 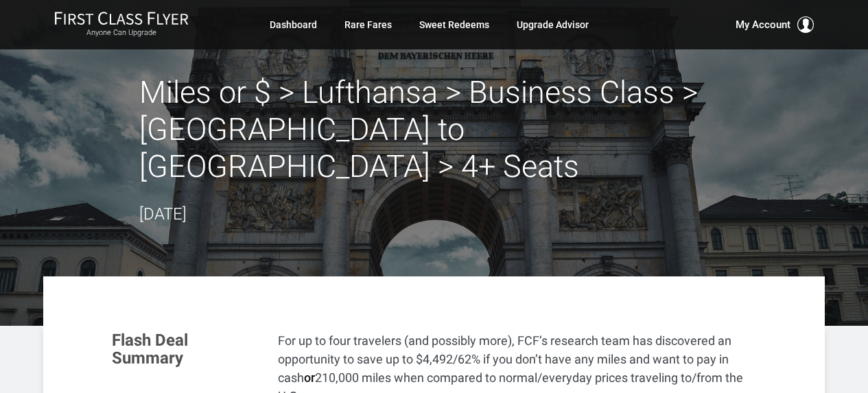 What do you see at coordinates (763, 25) in the screenshot?
I see `span: My Account` at bounding box center [763, 25].